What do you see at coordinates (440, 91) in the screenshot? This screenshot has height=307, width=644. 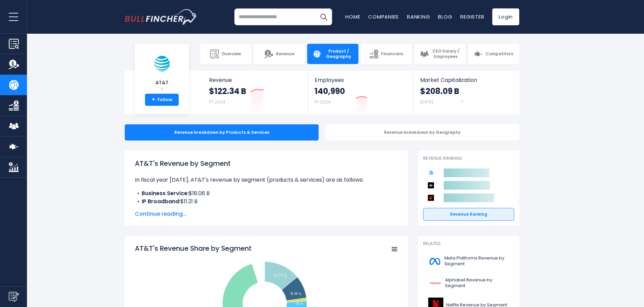 I see `strong: $208.09 B` at bounding box center [440, 91].